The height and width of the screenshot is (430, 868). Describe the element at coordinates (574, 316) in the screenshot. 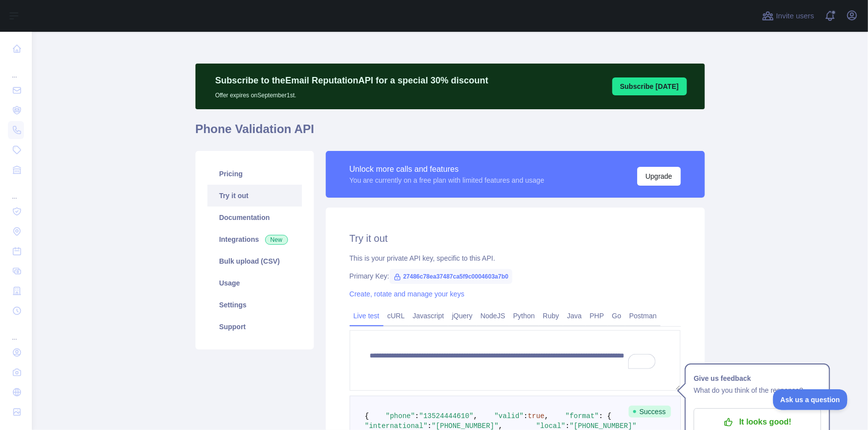

I see `a: Java` at that location.